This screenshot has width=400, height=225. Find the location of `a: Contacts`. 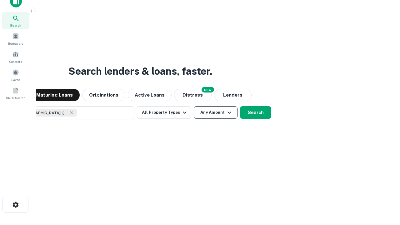

a: Contacts is located at coordinates (16, 57).